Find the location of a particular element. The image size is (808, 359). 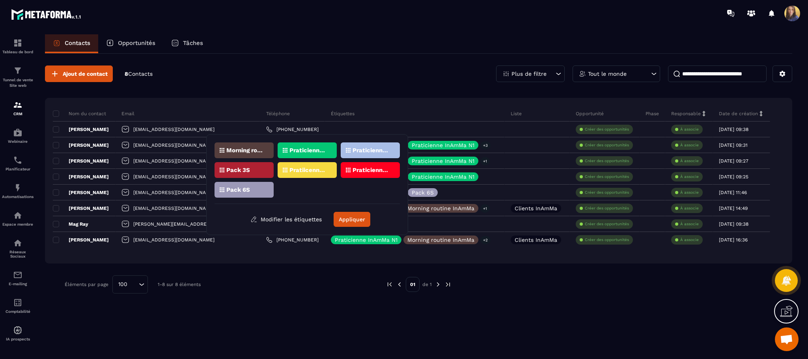

input: Search for option is located at coordinates (133, 284).